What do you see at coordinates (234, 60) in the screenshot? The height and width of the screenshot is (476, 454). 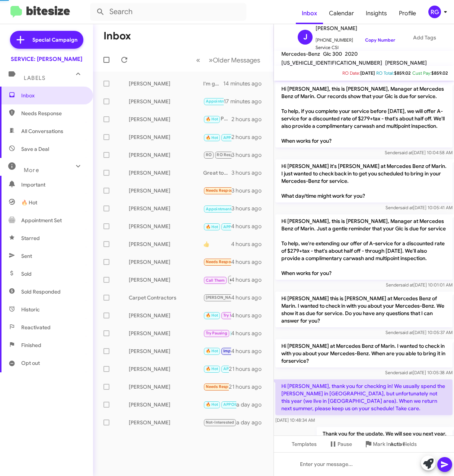 I see `button: Next` at bounding box center [234, 60].